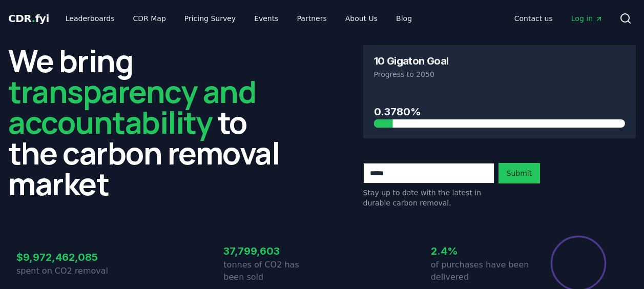 Image resolution: width=644 pixels, height=289 pixels. Describe the element at coordinates (145, 122) in the screenshot. I see `h2: We bring to the carbon removal market` at that location.